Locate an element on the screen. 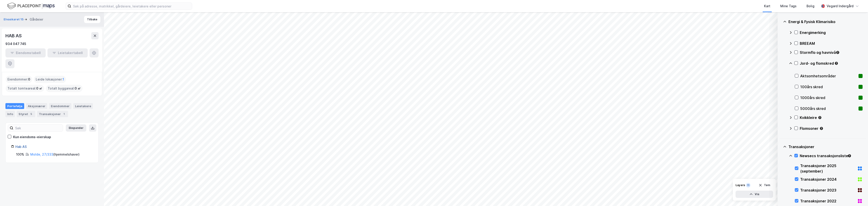 The height and width of the screenshot is (206, 868). div: Transaksjoner 2025 (september) is located at coordinates (828, 169).